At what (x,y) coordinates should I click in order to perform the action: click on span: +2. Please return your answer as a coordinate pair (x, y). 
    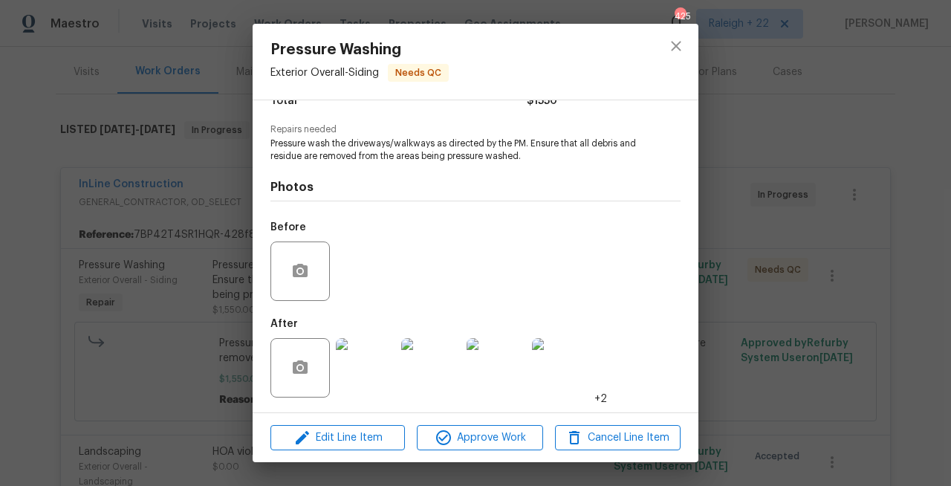
    Looking at the image, I should click on (600, 399).